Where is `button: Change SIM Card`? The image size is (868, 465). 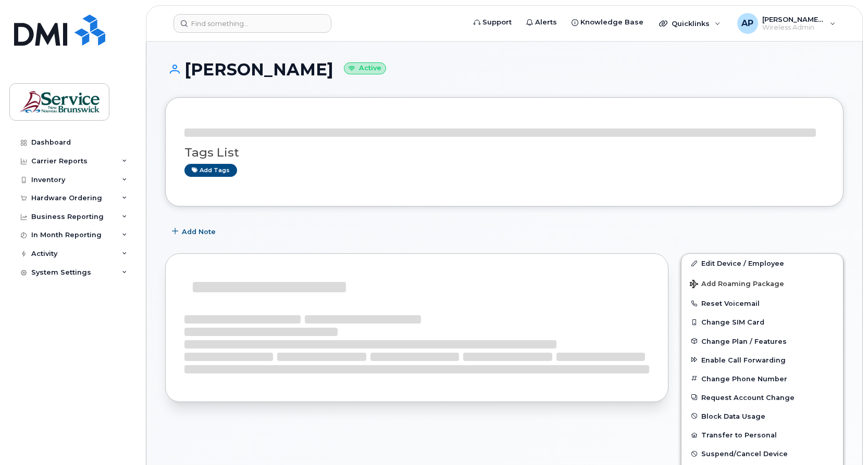 button: Change SIM Card is located at coordinates (762, 322).